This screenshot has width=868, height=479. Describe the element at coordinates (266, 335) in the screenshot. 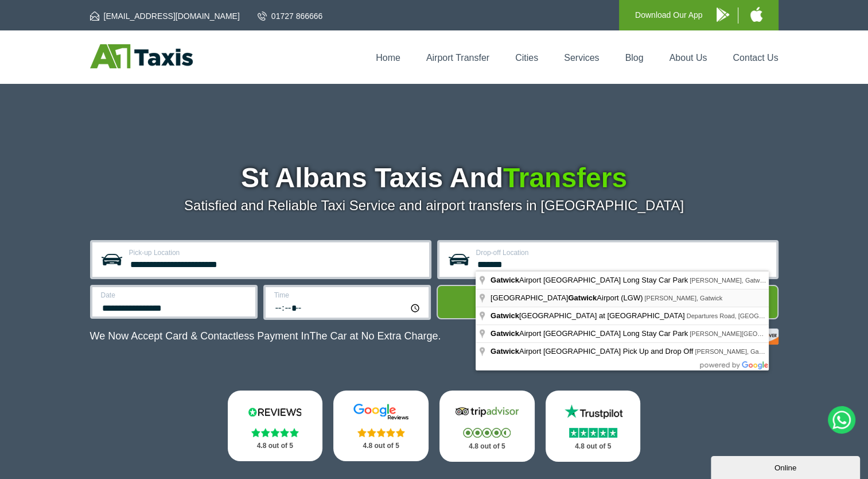

I see `p: We Now Accept Card & Contactless Payment In` at that location.